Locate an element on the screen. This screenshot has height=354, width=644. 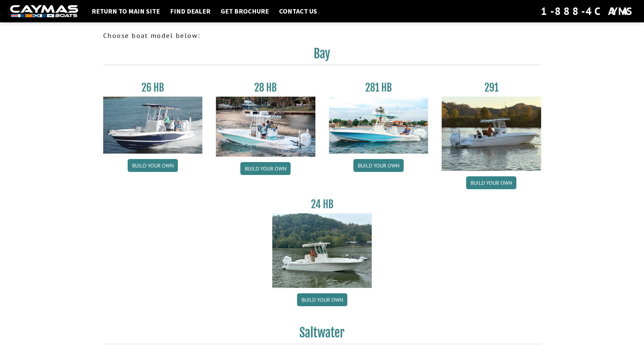
a: Return to main site is located at coordinates (125, 11).